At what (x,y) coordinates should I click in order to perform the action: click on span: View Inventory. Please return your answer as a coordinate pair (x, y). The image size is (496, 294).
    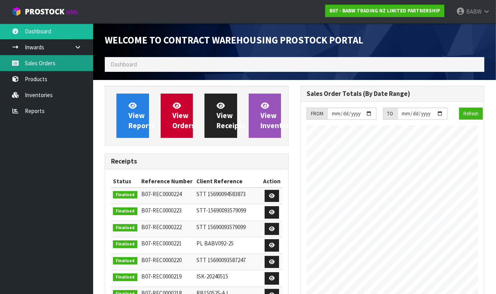
    Looking at the image, I should click on (277, 115).